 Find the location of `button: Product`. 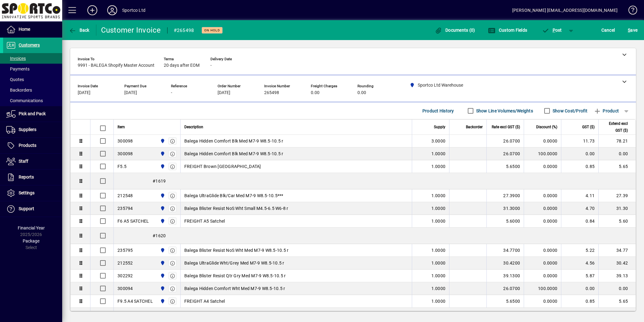

button: Product is located at coordinates (606, 111).